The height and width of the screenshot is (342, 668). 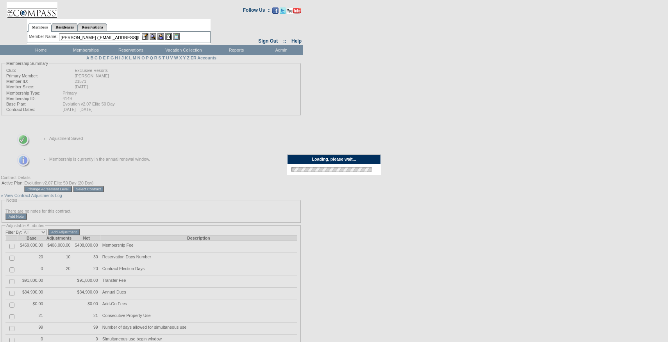 I want to click on img: b_calculator.gif, so click(x=176, y=36).